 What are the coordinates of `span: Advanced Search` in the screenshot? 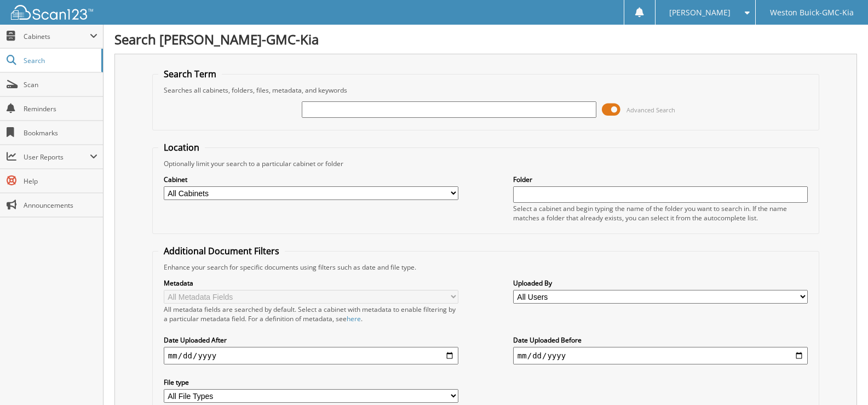 It's located at (651, 110).